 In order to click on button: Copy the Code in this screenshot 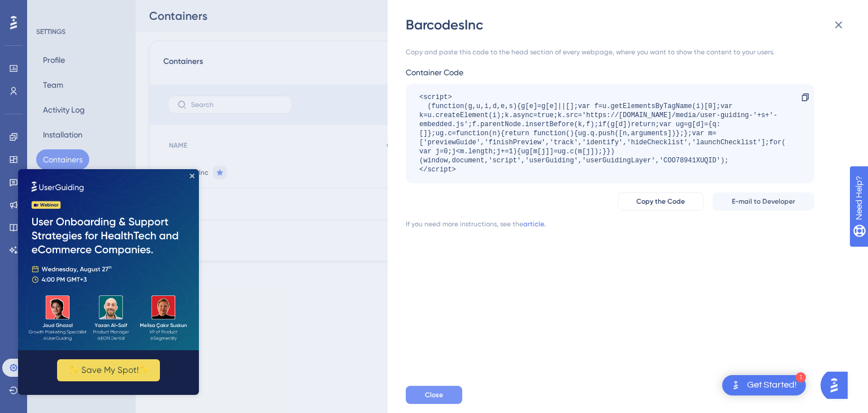, I will do `click(661, 201)`.